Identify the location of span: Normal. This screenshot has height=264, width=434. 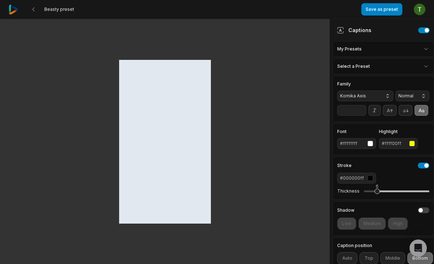
(407, 96).